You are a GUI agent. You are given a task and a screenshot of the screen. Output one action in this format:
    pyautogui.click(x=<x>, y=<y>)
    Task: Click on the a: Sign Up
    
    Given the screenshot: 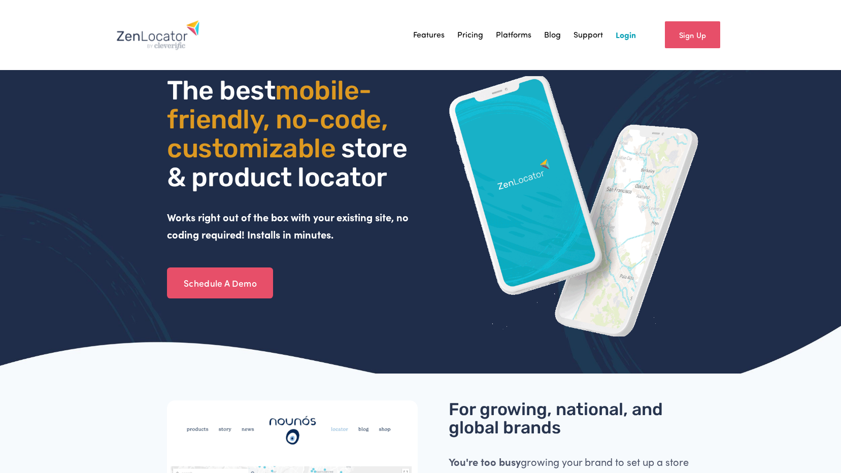 What is the action you would take?
    pyautogui.click(x=692, y=35)
    